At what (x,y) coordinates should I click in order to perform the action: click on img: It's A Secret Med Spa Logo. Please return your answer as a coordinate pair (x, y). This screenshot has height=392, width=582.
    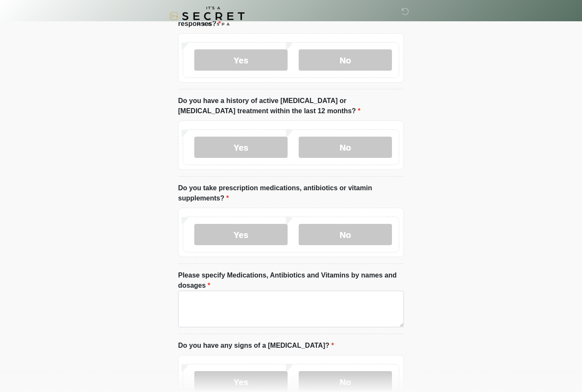
    Looking at the image, I should click on (207, 16).